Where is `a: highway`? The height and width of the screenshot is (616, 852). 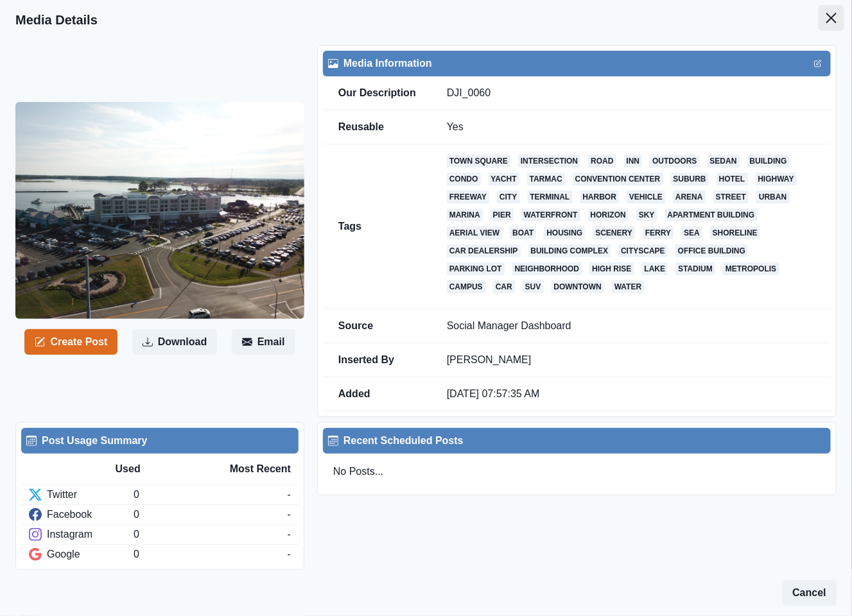 a: highway is located at coordinates (777, 179).